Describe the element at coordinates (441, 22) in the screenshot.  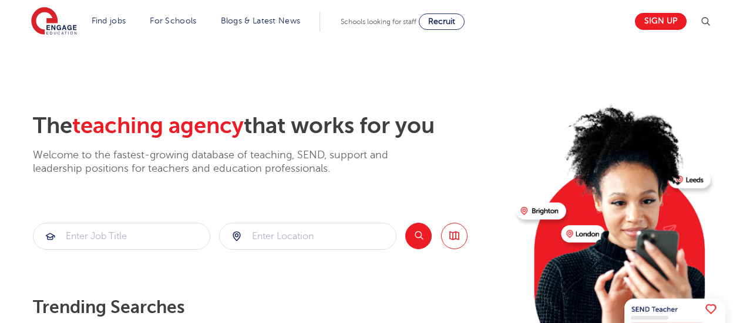
I see `a: Recruit` at that location.